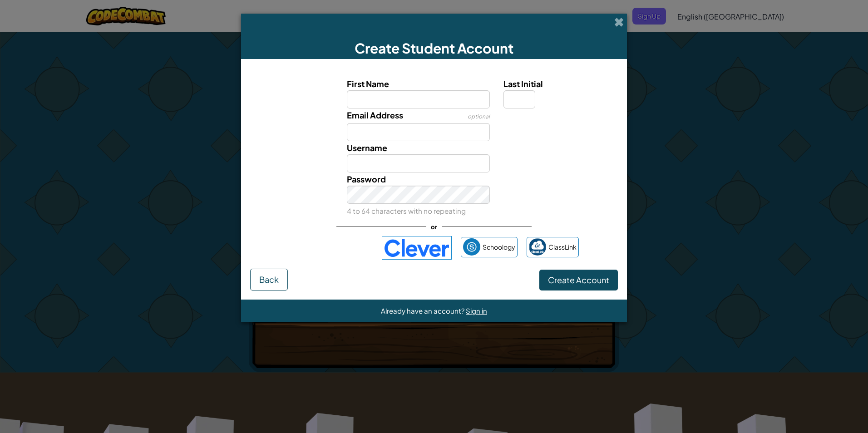 The image size is (868, 433). I want to click on span: Sign in, so click(476, 310).